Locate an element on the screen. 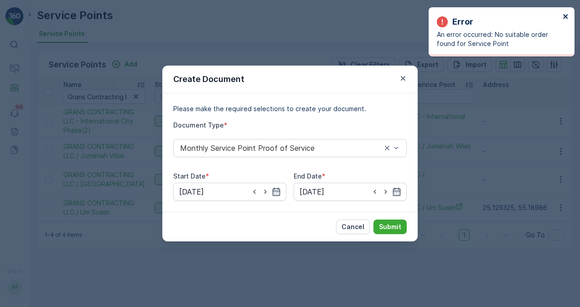 This screenshot has width=580, height=307. button: Cancel is located at coordinates (353, 227).